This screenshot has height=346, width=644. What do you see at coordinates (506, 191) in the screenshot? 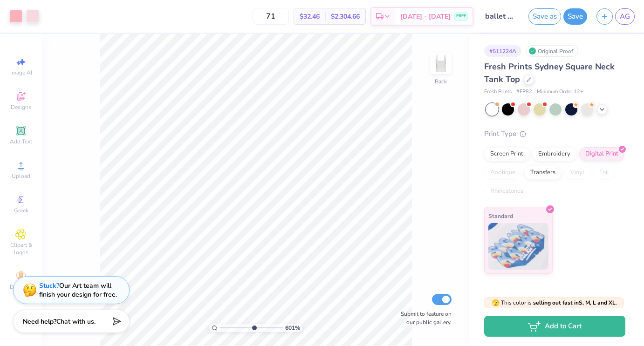
I see `div: Rhinestones` at bounding box center [506, 191].